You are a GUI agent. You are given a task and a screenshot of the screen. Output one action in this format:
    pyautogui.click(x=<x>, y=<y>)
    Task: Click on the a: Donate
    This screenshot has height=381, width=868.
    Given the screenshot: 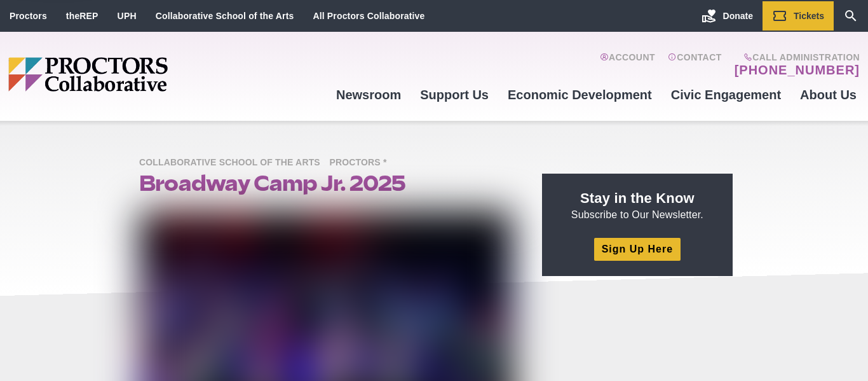 What is the action you would take?
    pyautogui.click(x=727, y=16)
    